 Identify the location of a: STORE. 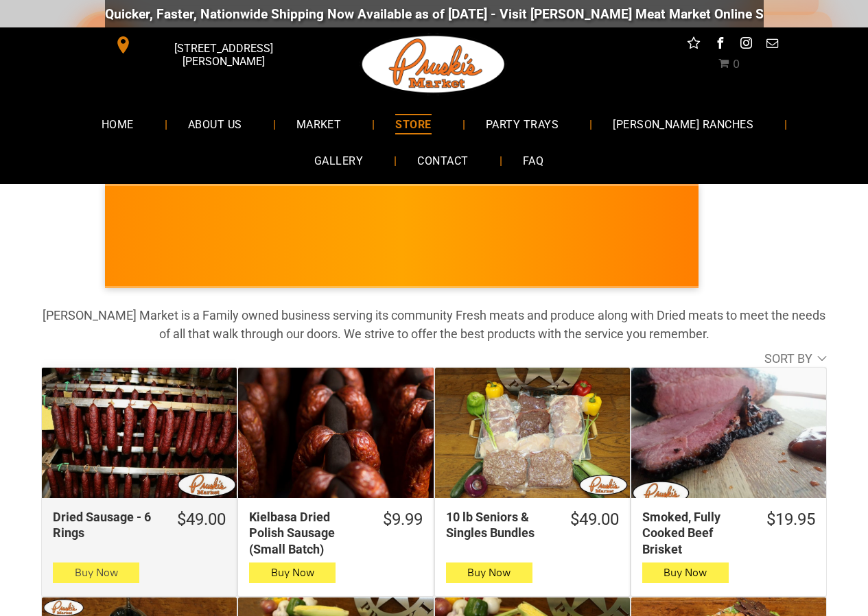
(413, 123).